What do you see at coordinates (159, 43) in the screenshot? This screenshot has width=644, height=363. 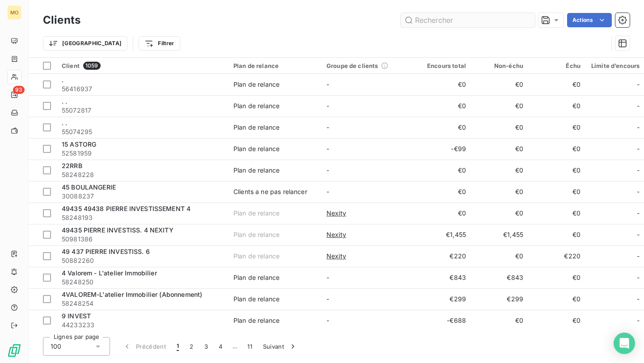 I see `button: Filtrer` at bounding box center [159, 43].